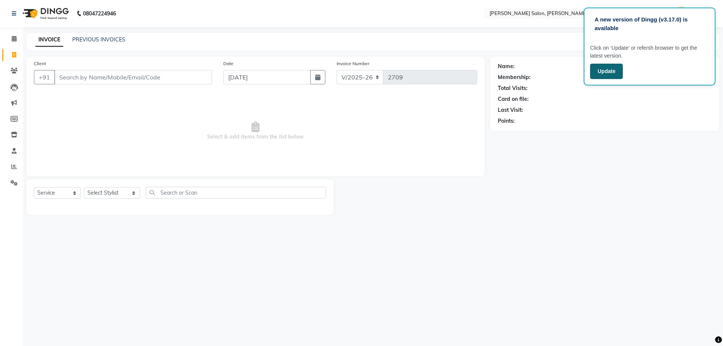 The width and height of the screenshot is (723, 346). What do you see at coordinates (649, 24) in the screenshot?
I see `p: A new version of Dingg (v3.17.0) is available` at bounding box center [649, 24].